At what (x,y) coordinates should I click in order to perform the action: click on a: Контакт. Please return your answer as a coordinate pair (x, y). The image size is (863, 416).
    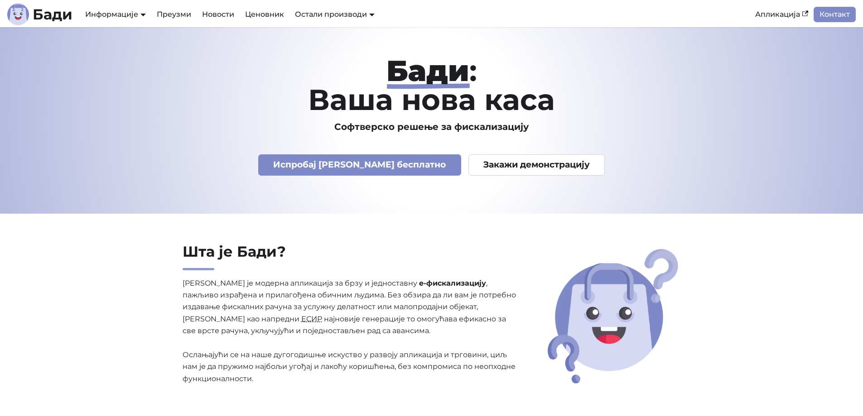
    Looking at the image, I should click on (834, 14).